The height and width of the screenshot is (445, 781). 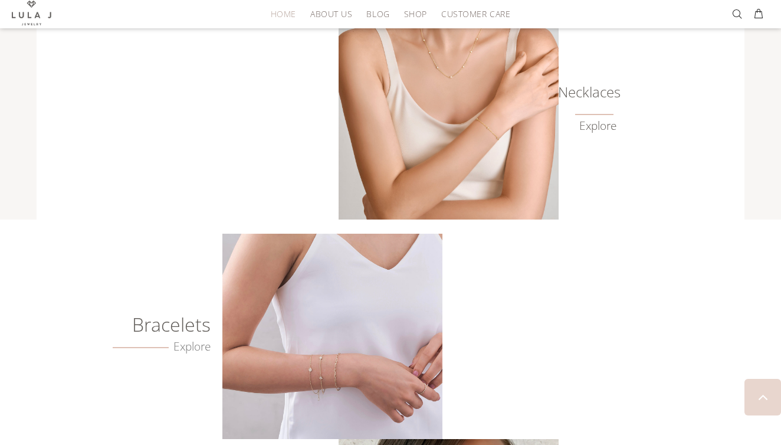 I want to click on img: Crafted Gold Bracelets from Lula J Jewelry, so click(x=332, y=336).